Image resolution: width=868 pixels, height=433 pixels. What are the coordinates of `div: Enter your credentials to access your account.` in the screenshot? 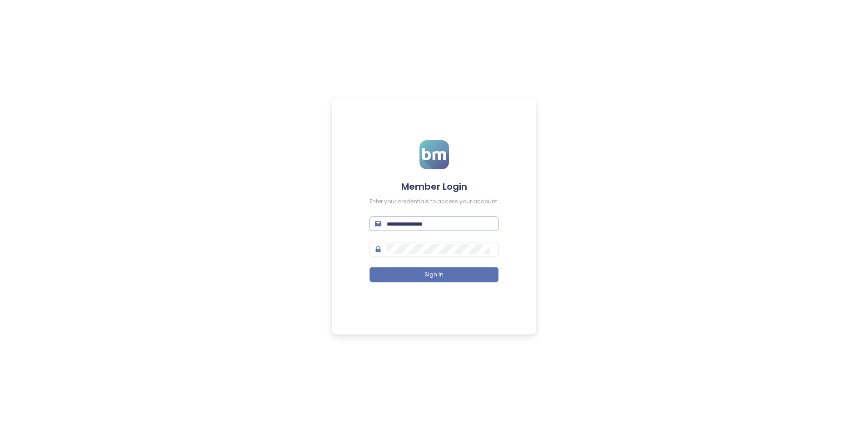 It's located at (434, 201).